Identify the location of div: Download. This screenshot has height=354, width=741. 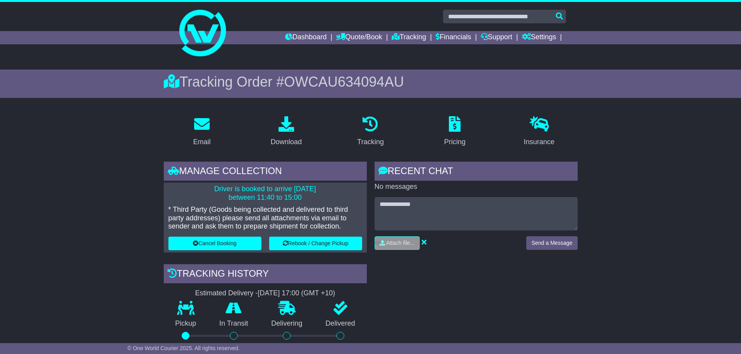
(286, 142).